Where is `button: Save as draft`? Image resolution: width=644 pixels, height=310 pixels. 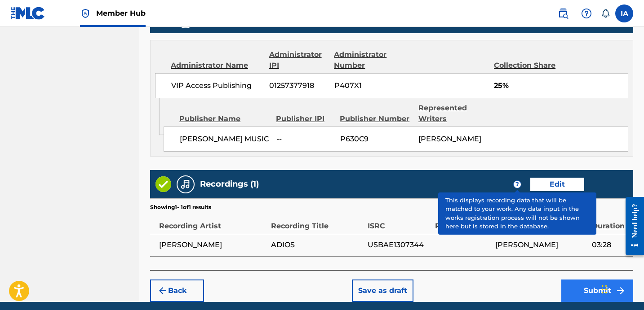 button: Save as draft is located at coordinates (383, 291).